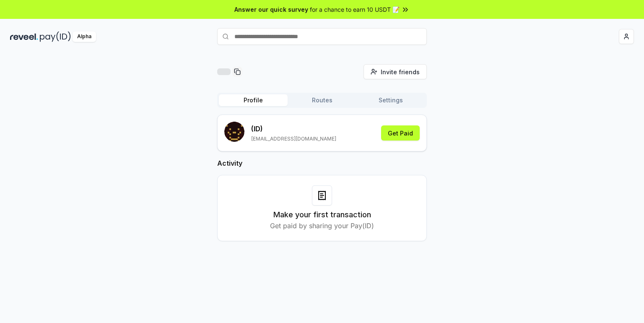 The height and width of the screenshot is (323, 644). What do you see at coordinates (355, 9) in the screenshot?
I see `span: for a chance to earn 10 USDT 📝` at bounding box center [355, 9].